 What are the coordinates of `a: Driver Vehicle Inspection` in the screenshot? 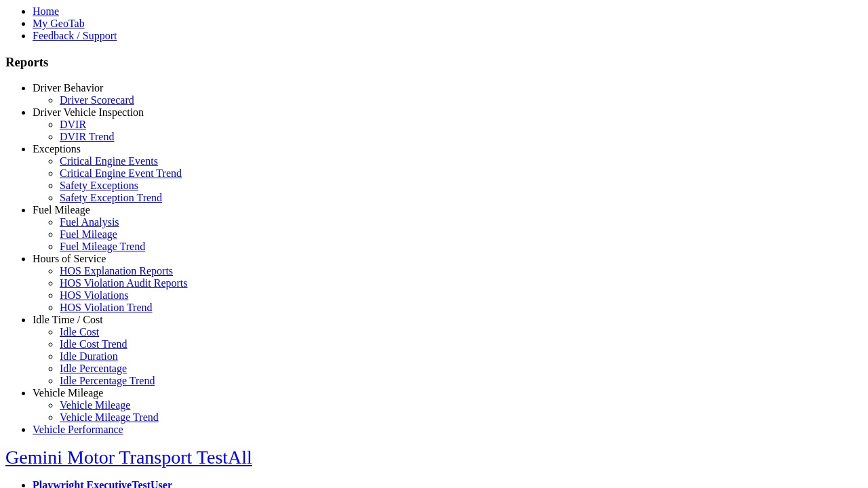 It's located at (89, 112).